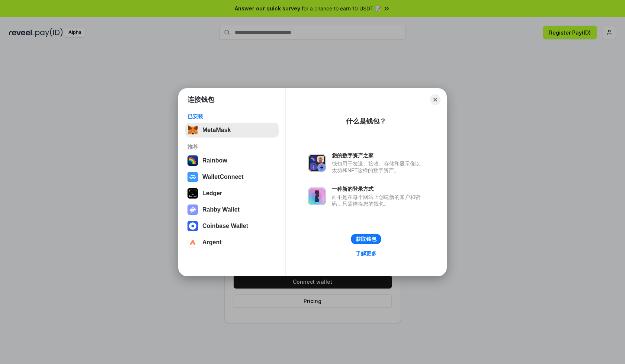 The height and width of the screenshot is (364, 625). I want to click on div: Argent, so click(212, 242).